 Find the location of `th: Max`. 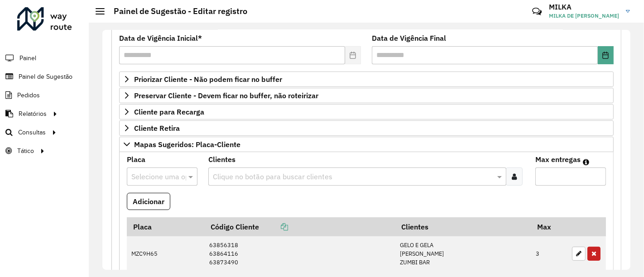

th: Max is located at coordinates (549, 227).